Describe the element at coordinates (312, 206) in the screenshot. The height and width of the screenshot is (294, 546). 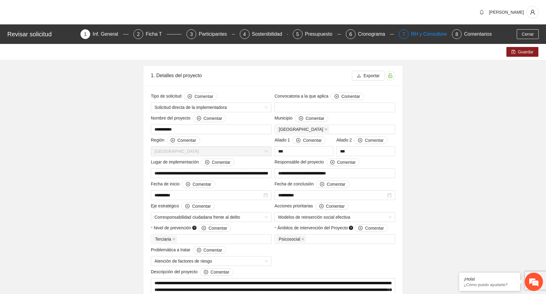
I see `span: Acciones prioritarias` at that location.